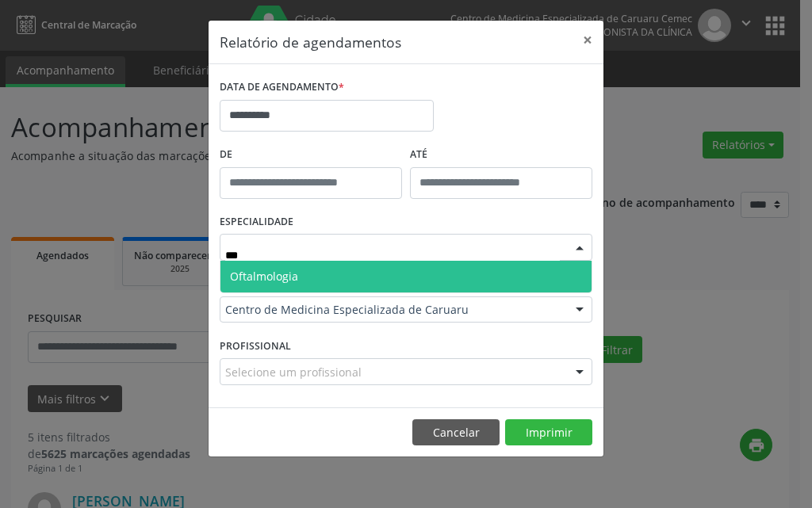 The height and width of the screenshot is (508, 812). Describe the element at coordinates (255, 346) in the screenshot. I see `label: PROFISSIONAL` at that location.